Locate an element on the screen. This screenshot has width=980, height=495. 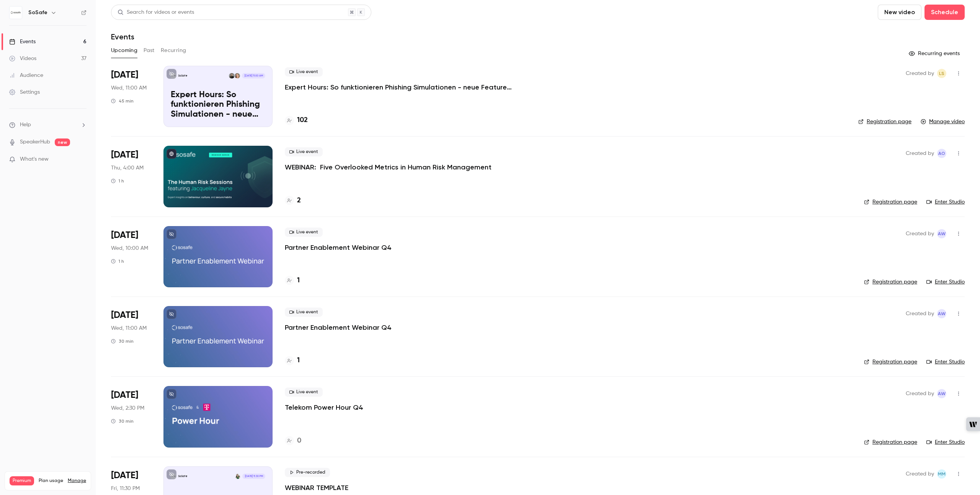
a: 1 is located at coordinates (292, 361).